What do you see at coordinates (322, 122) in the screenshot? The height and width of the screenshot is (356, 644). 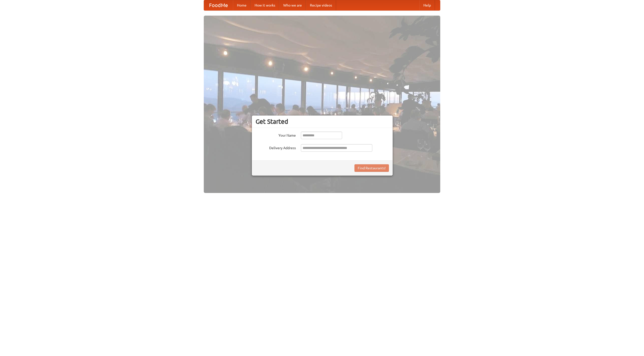 I see `h3: Get Started` at bounding box center [322, 122].